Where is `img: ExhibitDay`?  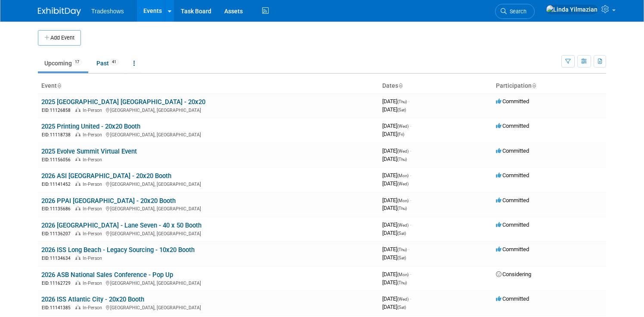 img: ExhibitDay is located at coordinates (59, 12).